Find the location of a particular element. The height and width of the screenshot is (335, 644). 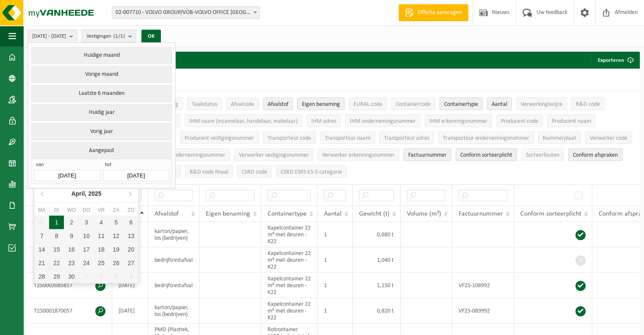

button: Vestigingen(1/1) is located at coordinates (109, 36).